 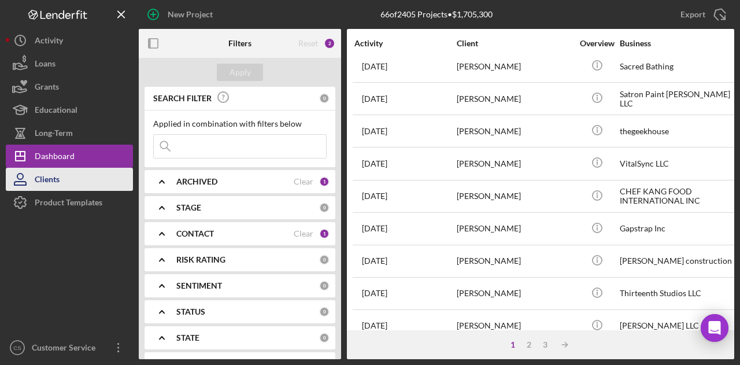 I want to click on div: Export, so click(x=693, y=14).